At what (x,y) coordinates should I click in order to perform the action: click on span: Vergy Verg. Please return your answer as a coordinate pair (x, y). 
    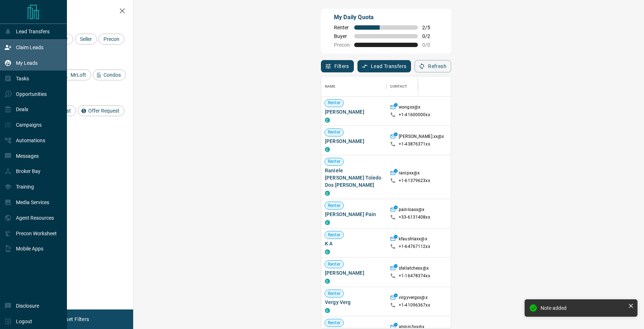
    Looking at the image, I should click on (354, 302).